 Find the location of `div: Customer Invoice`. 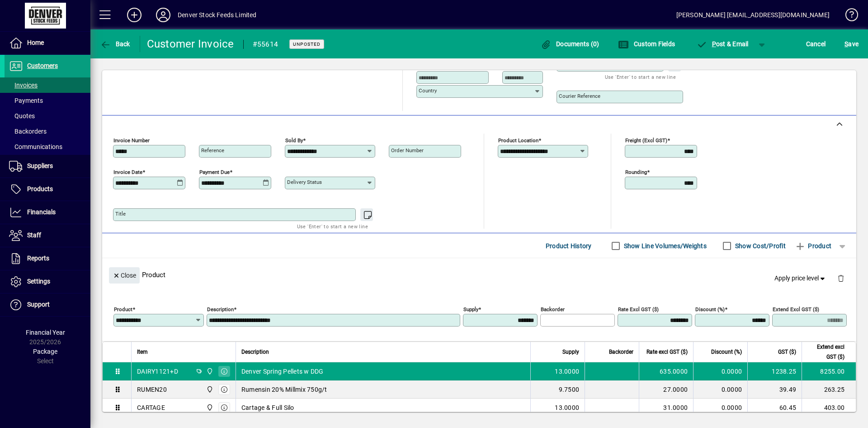

div: Customer Invoice is located at coordinates (190, 44).